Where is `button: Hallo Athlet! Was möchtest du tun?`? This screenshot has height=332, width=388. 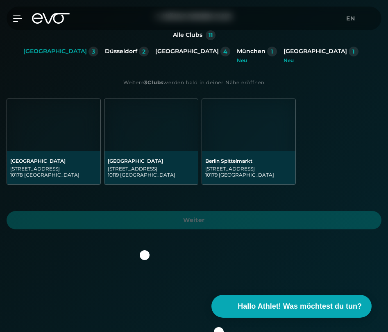 button: Hallo Athlet! Was möchtest du tun? is located at coordinates (291, 307).